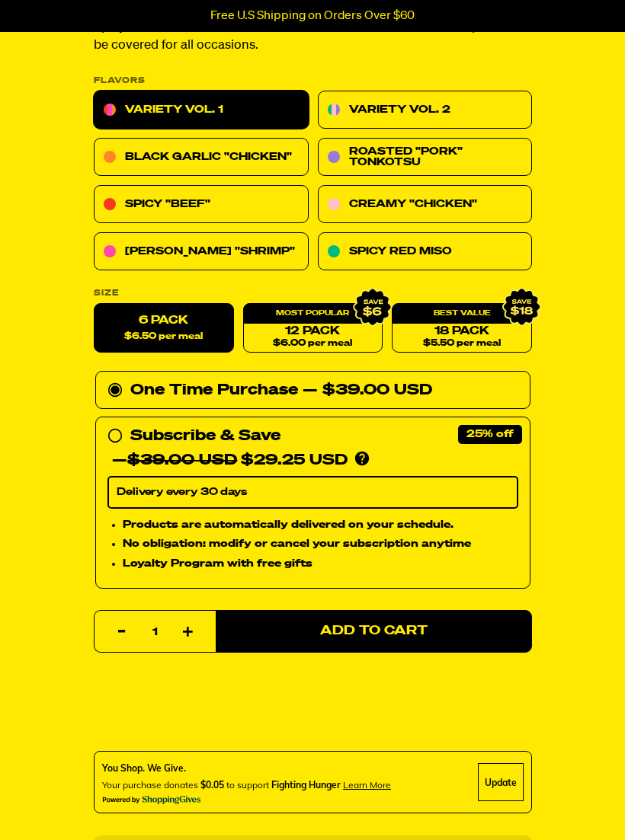 This screenshot has width=625, height=840. Describe the element at coordinates (461, 328) in the screenshot. I see `a: 18 Pack$5.50 per meal` at that location.